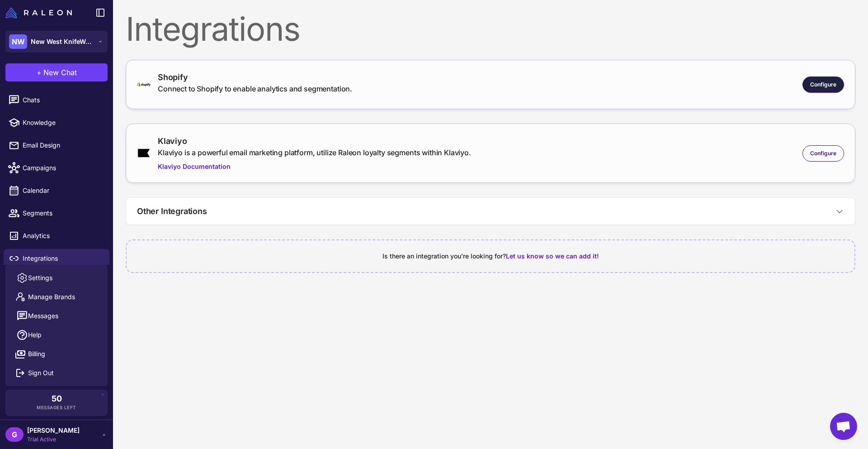 This screenshot has width=868, height=449. What do you see at coordinates (51, 297) in the screenshot?
I see `span: Manage Brands` at bounding box center [51, 297].